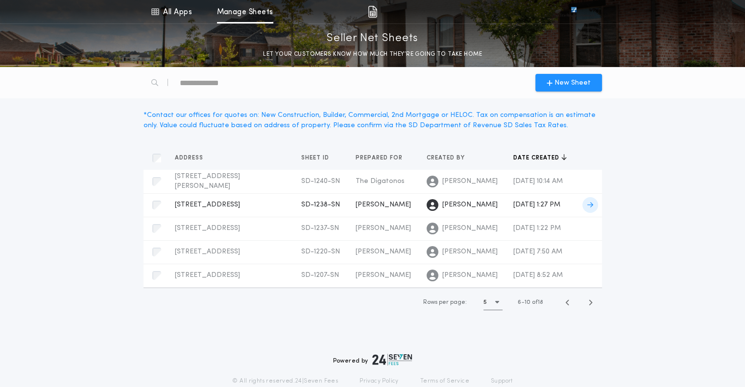  What do you see at coordinates (573, 83) in the screenshot?
I see `span: New Sheet` at bounding box center [573, 83].